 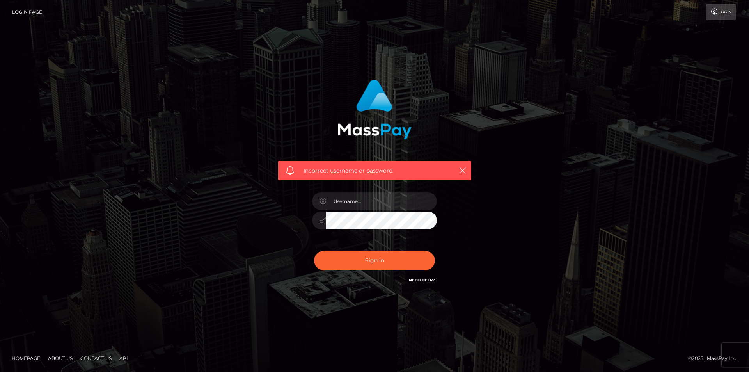 I want to click on button: Sign in, so click(x=374, y=260).